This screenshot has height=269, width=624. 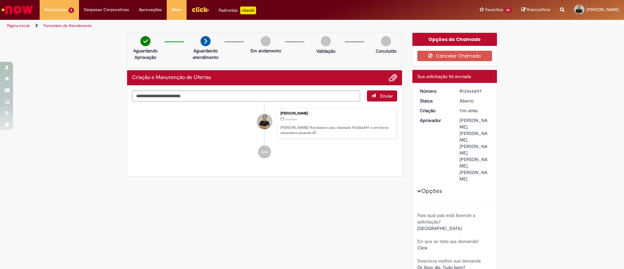 I want to click on dt: Número, so click(x=435, y=91).